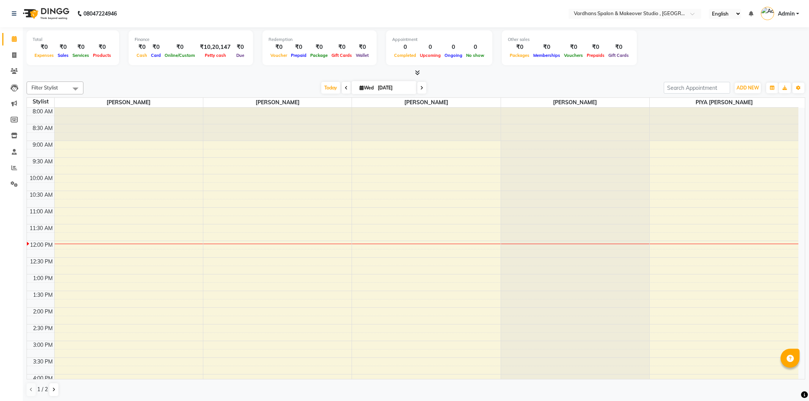 The image size is (809, 401). Describe the element at coordinates (405, 55) in the screenshot. I see `span: Completed` at that location.